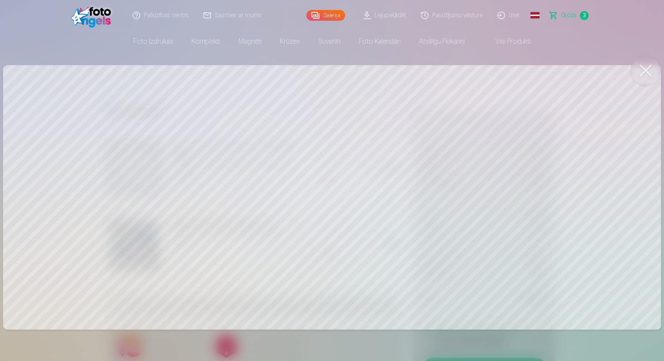 This screenshot has height=361, width=664. I want to click on a: Galerija, so click(325, 15).